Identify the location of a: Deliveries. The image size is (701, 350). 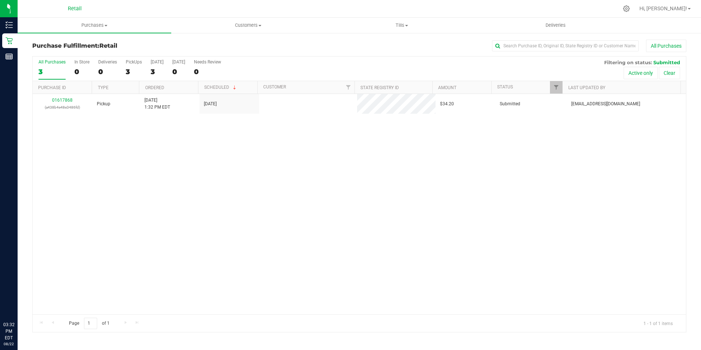
(555, 25).